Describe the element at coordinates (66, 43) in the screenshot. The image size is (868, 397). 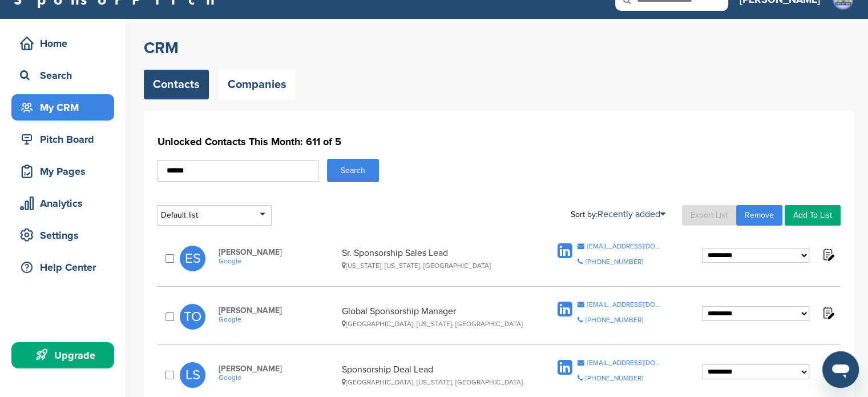
I see `div: Home` at that location.